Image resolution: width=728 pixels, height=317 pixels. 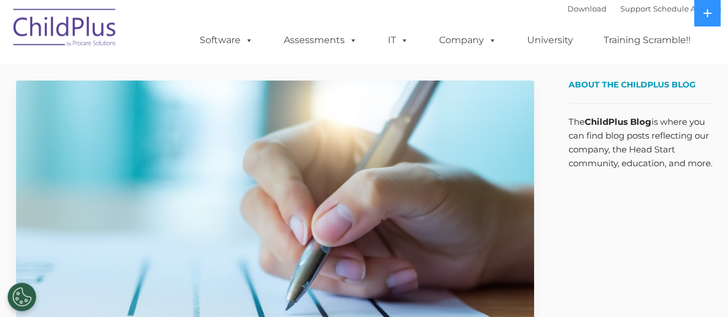 What do you see at coordinates (618, 121) in the screenshot?
I see `strong: ChildPlus Blog` at bounding box center [618, 121].